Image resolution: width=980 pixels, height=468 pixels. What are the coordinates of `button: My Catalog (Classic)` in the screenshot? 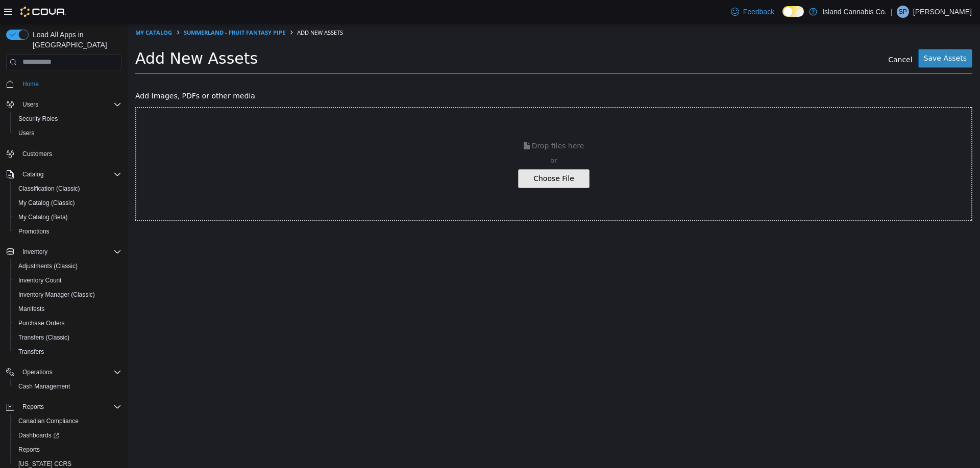 It's located at (68, 203).